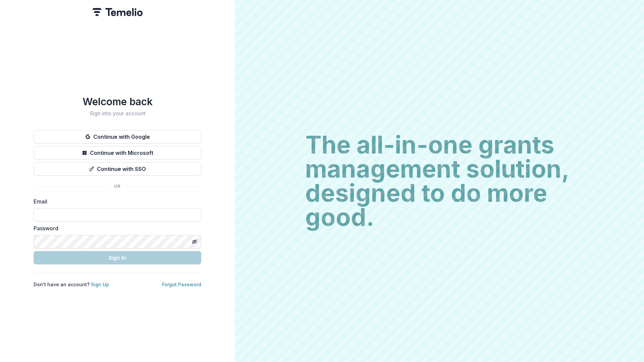 This screenshot has height=362, width=644. I want to click on label: Email, so click(115, 202).